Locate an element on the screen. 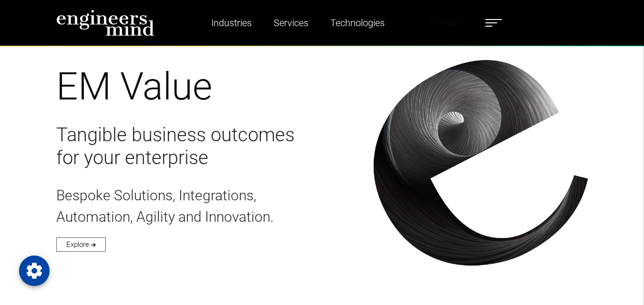 This screenshot has height=305, width=644. img: intro-img is located at coordinates (480, 163).